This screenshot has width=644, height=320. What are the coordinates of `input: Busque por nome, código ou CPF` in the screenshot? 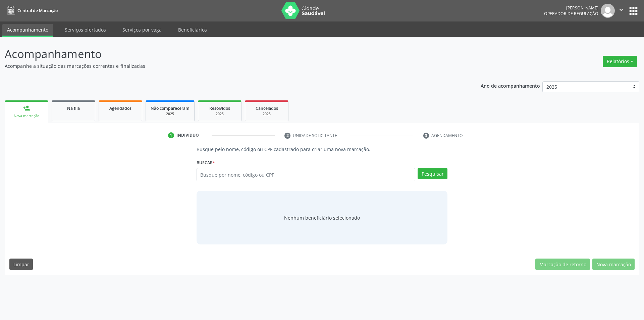 It's located at (306, 175).